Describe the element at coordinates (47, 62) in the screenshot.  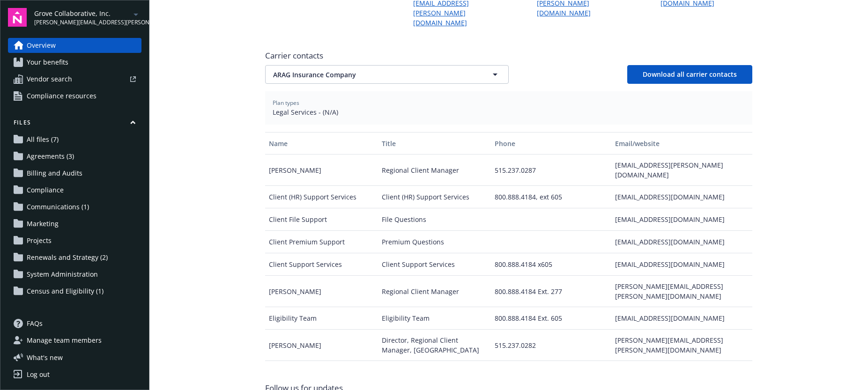
I see `span: Your benefits` at that location.